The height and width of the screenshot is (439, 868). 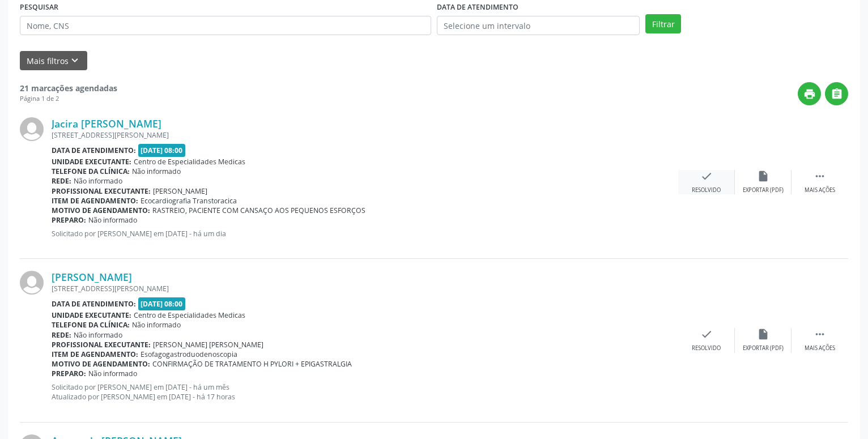 I want to click on span: Ecocardiografia Transtoracica, so click(x=189, y=200).